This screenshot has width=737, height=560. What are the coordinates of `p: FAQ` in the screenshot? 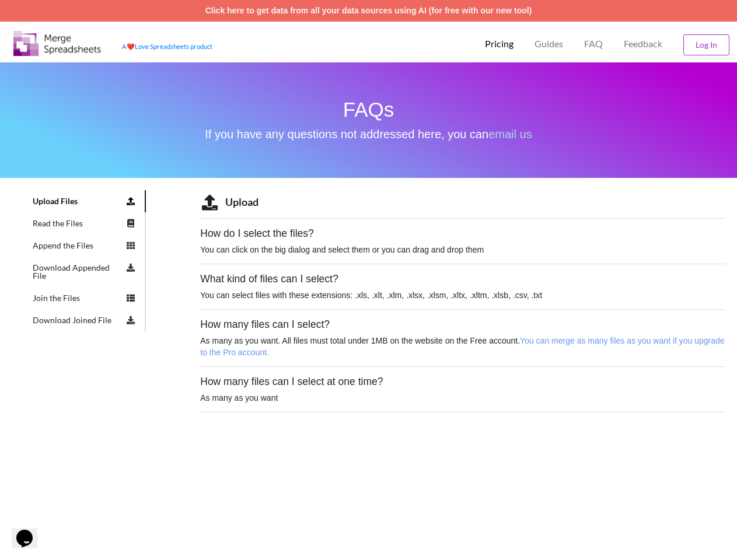 It's located at (594, 44).